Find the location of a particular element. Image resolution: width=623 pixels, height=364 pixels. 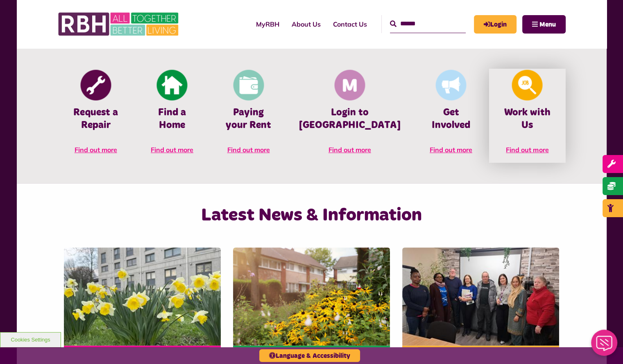

a: Contact Us is located at coordinates (350, 24).